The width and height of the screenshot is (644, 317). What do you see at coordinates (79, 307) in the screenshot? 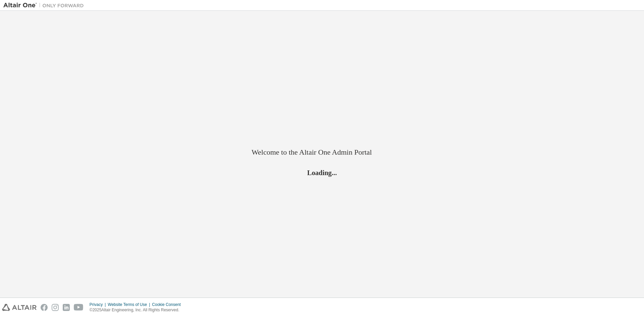
I see `img: youtube.svg` at bounding box center [79, 307].